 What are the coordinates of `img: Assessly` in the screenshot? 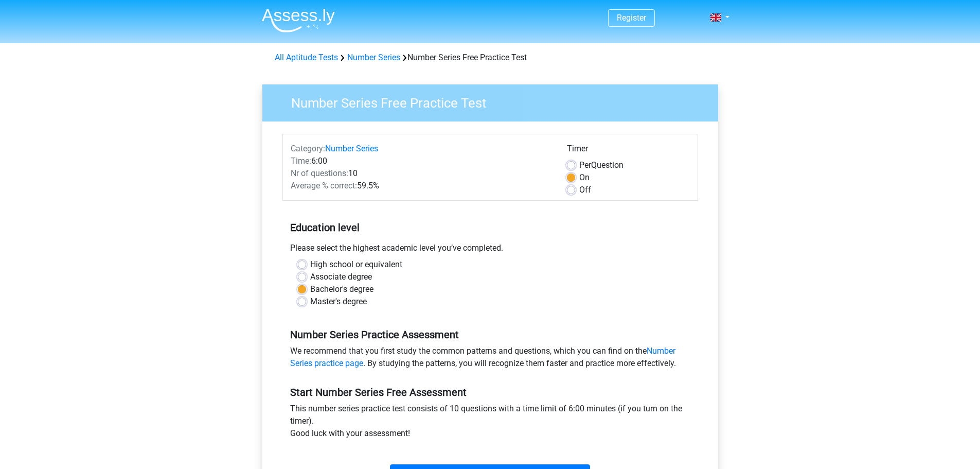 It's located at (298, 20).